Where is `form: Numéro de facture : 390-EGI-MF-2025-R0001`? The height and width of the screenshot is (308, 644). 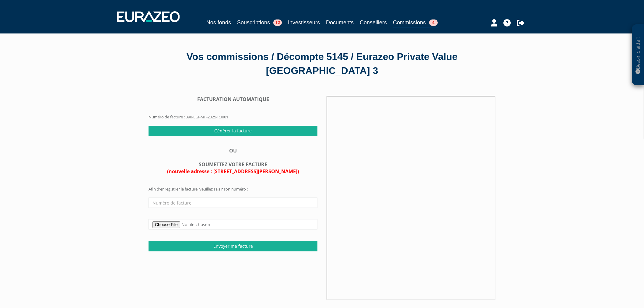 form: Numéro de facture : 390-EGI-MF-2025-R0001 is located at coordinates (233, 110).